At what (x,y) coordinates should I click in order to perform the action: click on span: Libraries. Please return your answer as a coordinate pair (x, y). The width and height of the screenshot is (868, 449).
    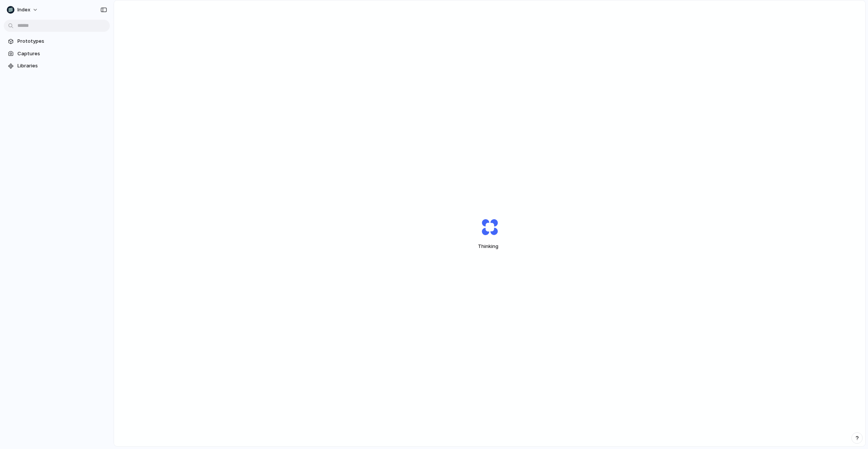
    Looking at the image, I should click on (62, 66).